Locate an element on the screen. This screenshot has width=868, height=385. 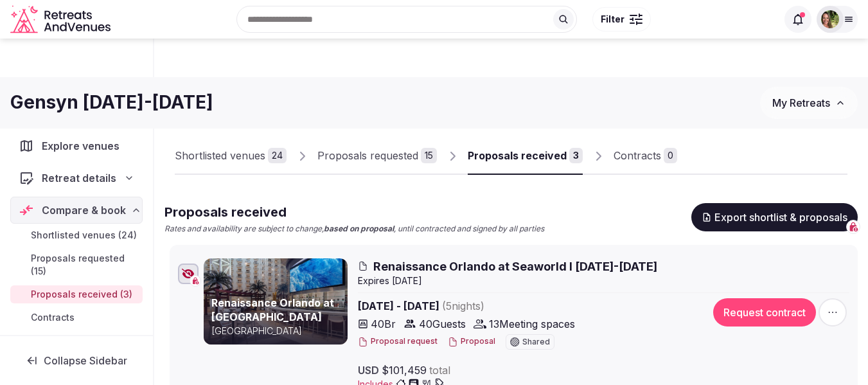
img: Shay Tippie is located at coordinates (830, 19).